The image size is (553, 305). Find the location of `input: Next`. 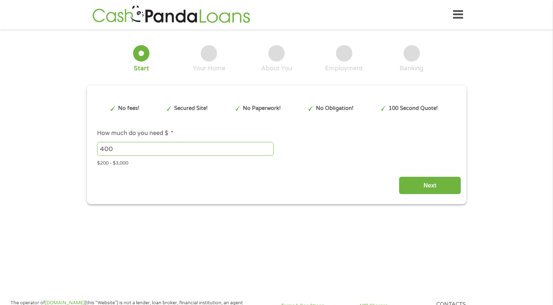

input: Next is located at coordinates (430, 185).